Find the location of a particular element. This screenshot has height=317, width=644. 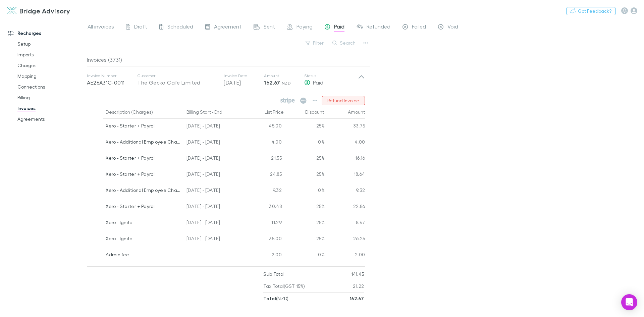

p: 21.22 is located at coordinates (359, 286).